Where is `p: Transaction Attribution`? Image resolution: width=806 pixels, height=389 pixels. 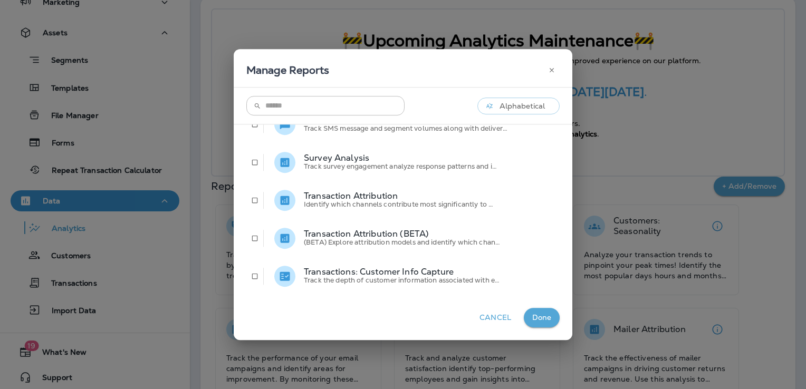 p: Transaction Attribution is located at coordinates (432, 196).